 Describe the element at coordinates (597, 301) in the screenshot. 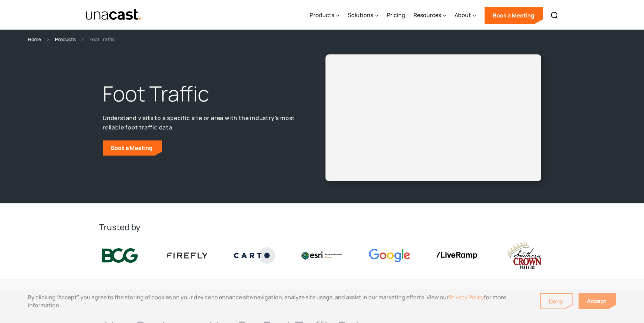

I see `a: Accept` at that location.